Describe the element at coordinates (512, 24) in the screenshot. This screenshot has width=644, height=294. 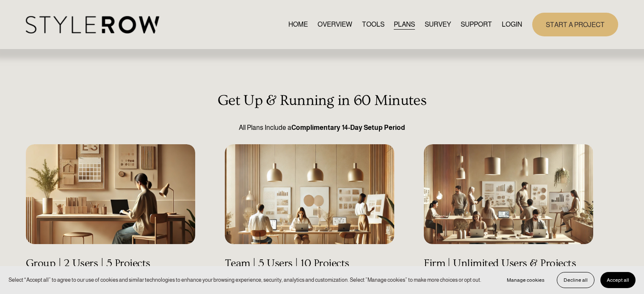
I see `a: LOGIN` at that location.